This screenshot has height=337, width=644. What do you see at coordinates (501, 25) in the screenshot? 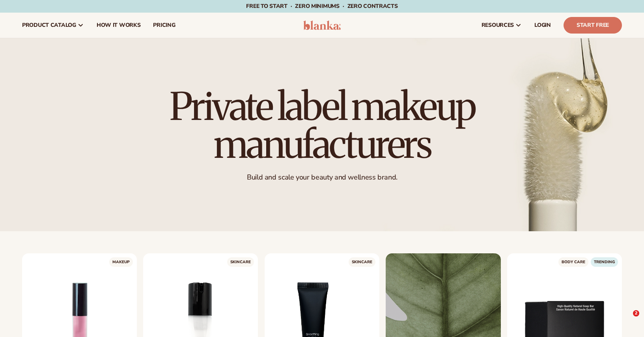
I see `a: resources` at bounding box center [501, 25].